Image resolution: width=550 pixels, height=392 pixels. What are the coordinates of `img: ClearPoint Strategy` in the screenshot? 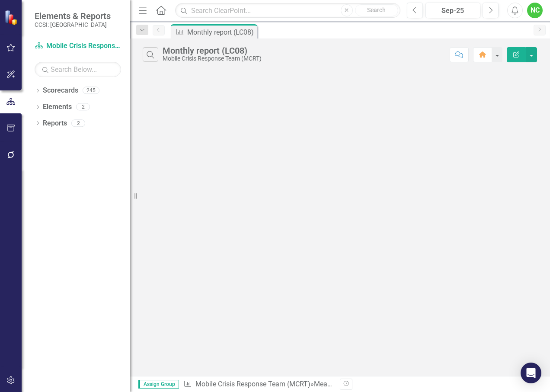 It's located at (11, 17).